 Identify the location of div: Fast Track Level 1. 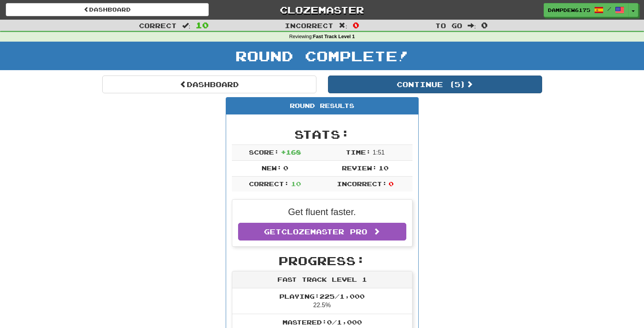
(322, 280).